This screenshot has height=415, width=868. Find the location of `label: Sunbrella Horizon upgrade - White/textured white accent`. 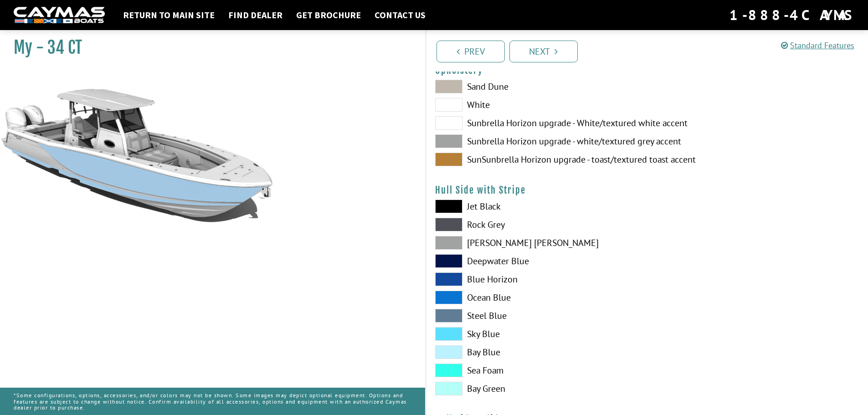

label: Sunbrella Horizon upgrade - White/textured white accent is located at coordinates (537, 123).